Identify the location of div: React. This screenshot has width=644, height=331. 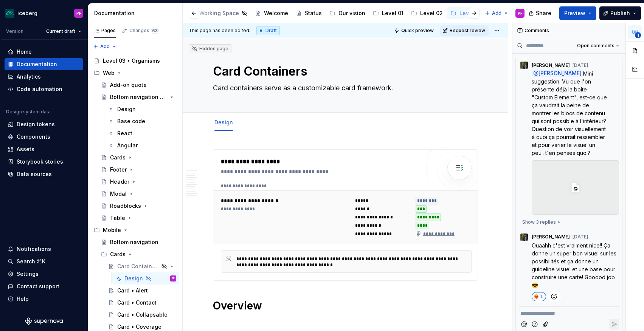
(125, 134).